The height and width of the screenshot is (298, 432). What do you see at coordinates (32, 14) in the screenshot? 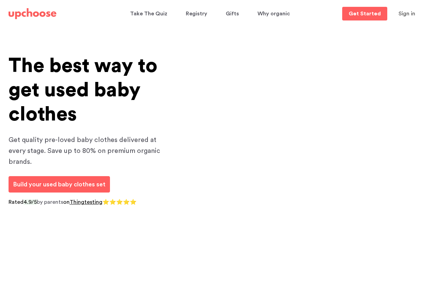
I see `a: UpChoose` at bounding box center [32, 14].